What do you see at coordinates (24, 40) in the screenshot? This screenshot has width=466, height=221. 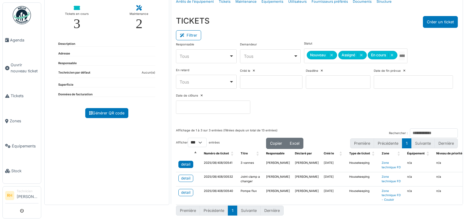 I see `span: Agenda` at bounding box center [24, 40].